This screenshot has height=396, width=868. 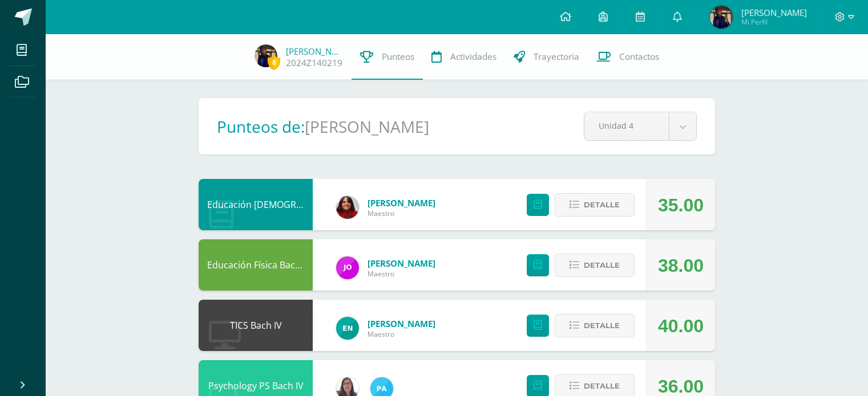 What do you see at coordinates (627, 57) in the screenshot?
I see `a: Contactos` at bounding box center [627, 57].